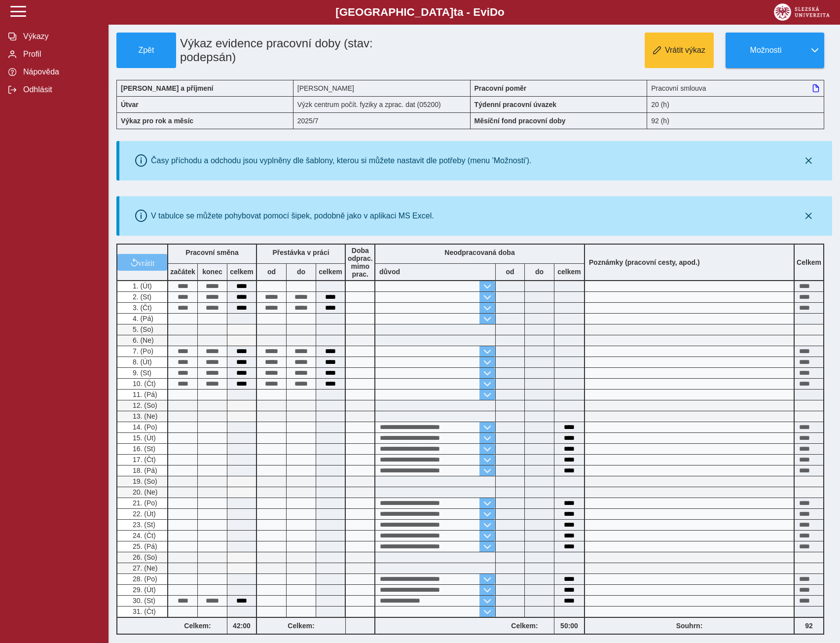 Image resolution: width=840 pixels, height=643 pixels. I want to click on b: konec, so click(212, 272).